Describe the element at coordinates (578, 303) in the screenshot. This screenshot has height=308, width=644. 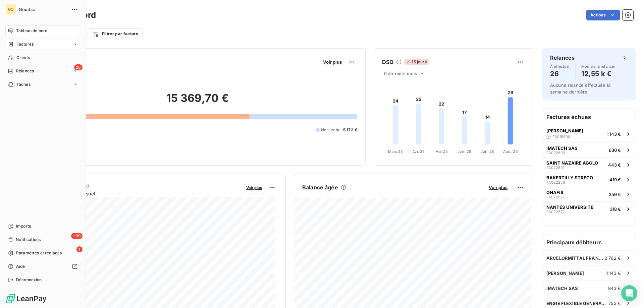
I see `span: ENGIE FLEXIBLE GENERATION FRANCE` at that location.